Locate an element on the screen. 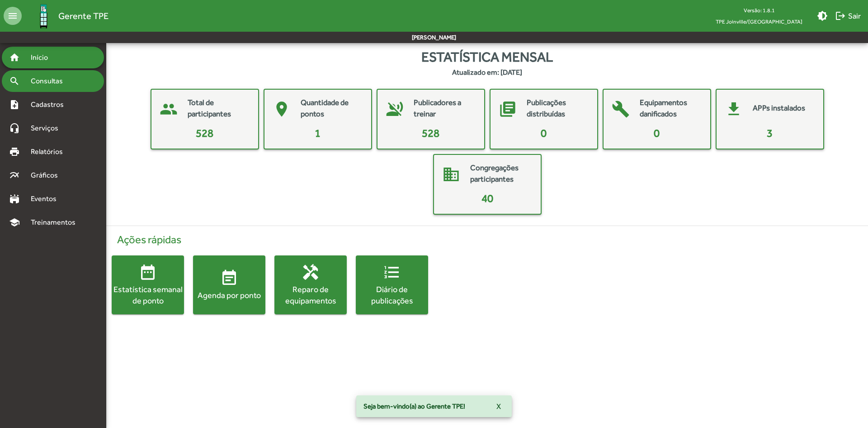 The height and width of the screenshot is (428, 868). div: Agenda por ponto is located at coordinates (229, 295).